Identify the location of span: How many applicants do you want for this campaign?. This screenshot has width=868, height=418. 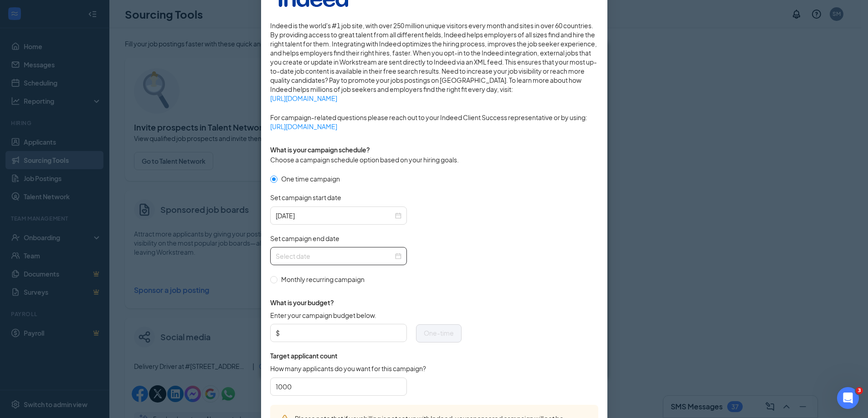
(348, 368).